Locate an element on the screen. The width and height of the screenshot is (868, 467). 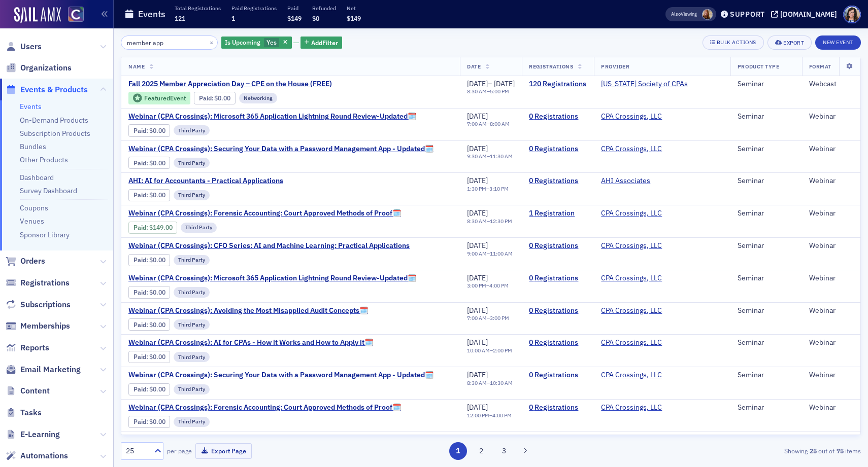
span: Email Marketing is located at coordinates (51, 370).